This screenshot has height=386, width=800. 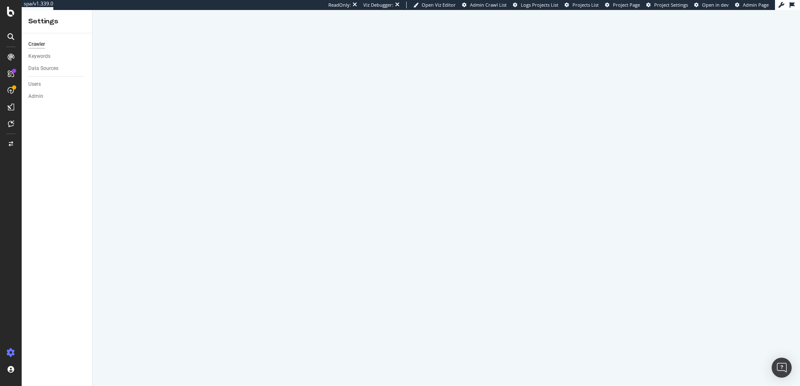 I want to click on a: Admin Page, so click(x=752, y=5).